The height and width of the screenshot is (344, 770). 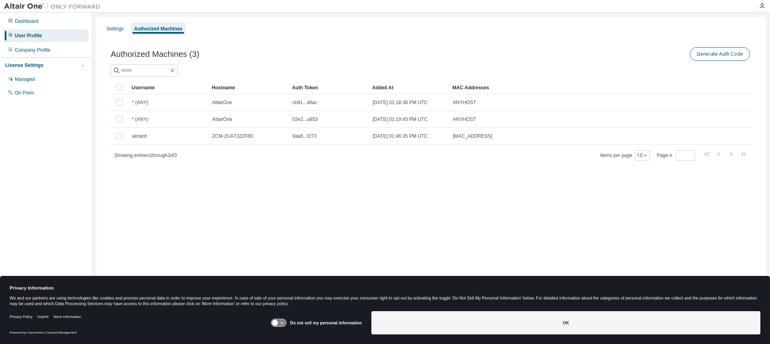 I want to click on span: aimard, so click(x=139, y=136).